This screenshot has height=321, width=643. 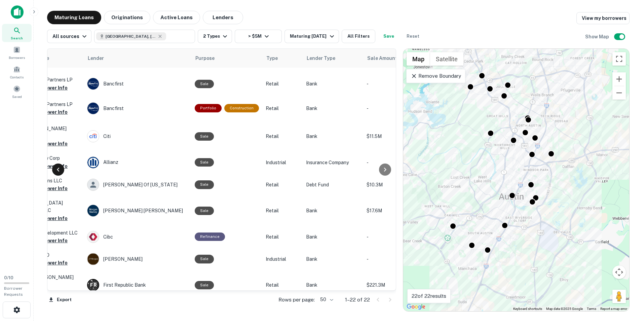 I want to click on div: Search, so click(x=17, y=33).